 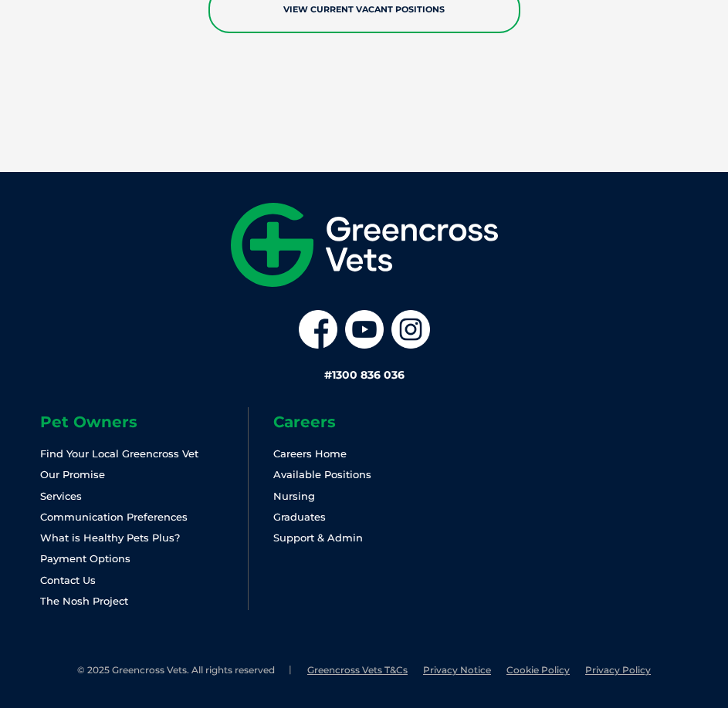 What do you see at coordinates (294, 496) in the screenshot?
I see `a: Nursing` at bounding box center [294, 496].